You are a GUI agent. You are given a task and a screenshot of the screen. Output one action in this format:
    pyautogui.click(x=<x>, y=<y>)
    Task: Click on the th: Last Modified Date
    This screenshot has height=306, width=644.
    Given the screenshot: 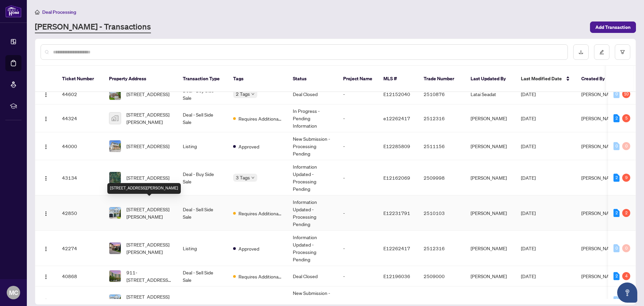 What is the action you would take?
    pyautogui.click(x=546, y=79)
    